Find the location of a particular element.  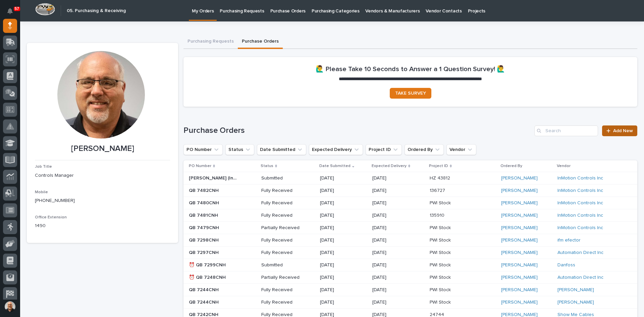

p: Status is located at coordinates (267, 166).